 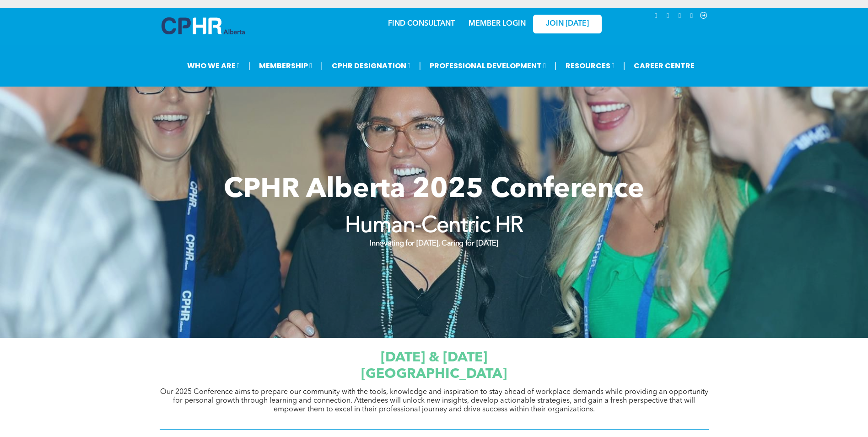 What do you see at coordinates (434, 191) in the screenshot?
I see `span: CPHR Alberta 2025 Conference` at bounding box center [434, 191].